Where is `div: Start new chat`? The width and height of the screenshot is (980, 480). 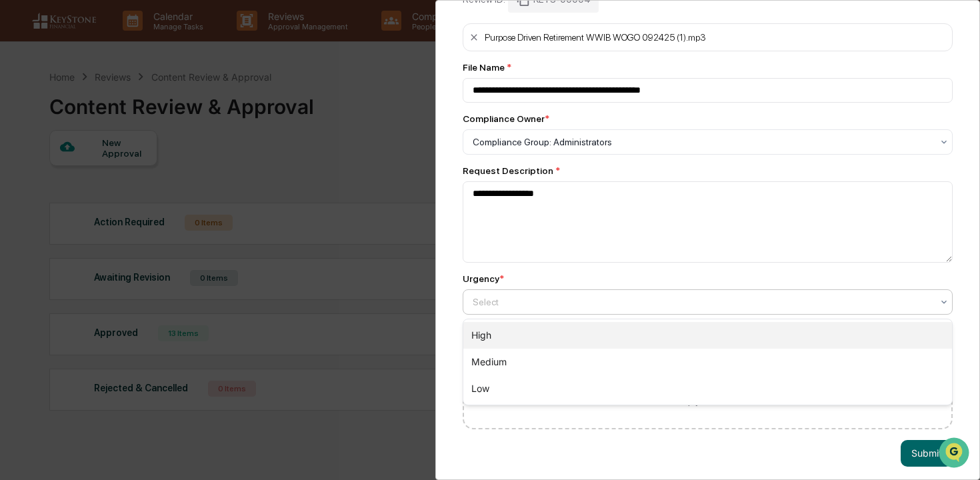
div: Start new chat is located at coordinates (133, 109).